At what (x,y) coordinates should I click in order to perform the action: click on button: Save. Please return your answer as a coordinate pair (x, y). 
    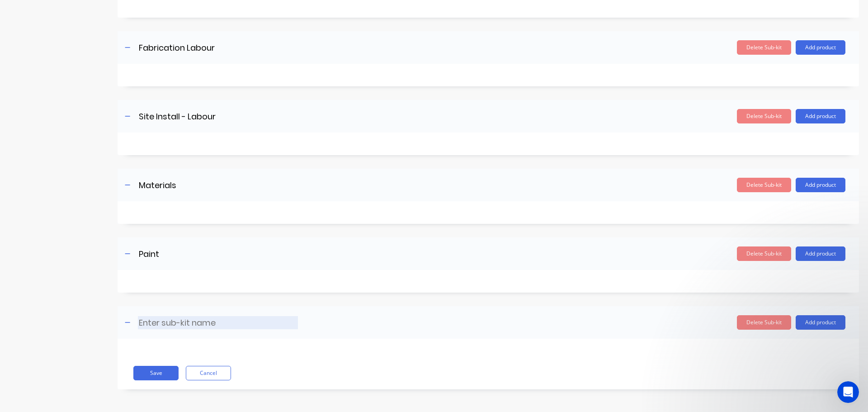
    Looking at the image, I should click on (156, 373).